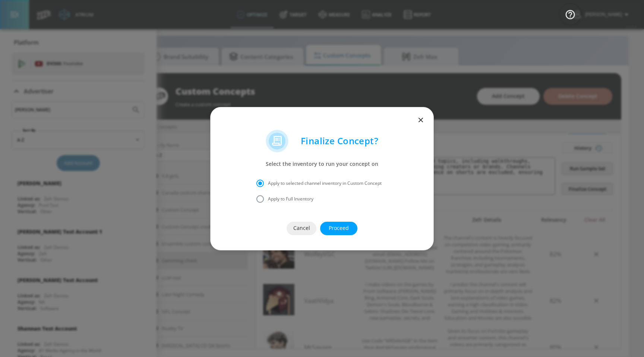  Describe the element at coordinates (301, 228) in the screenshot. I see `button: Cancel` at that location.